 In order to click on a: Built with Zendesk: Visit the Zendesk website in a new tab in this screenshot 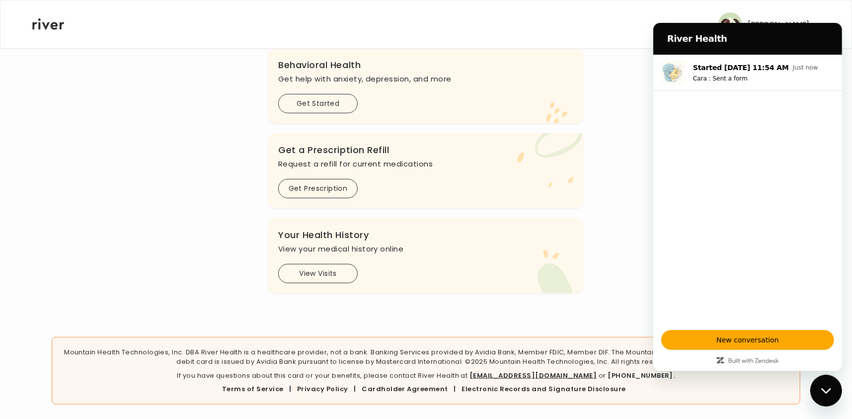, I will do `click(100, 338)`.